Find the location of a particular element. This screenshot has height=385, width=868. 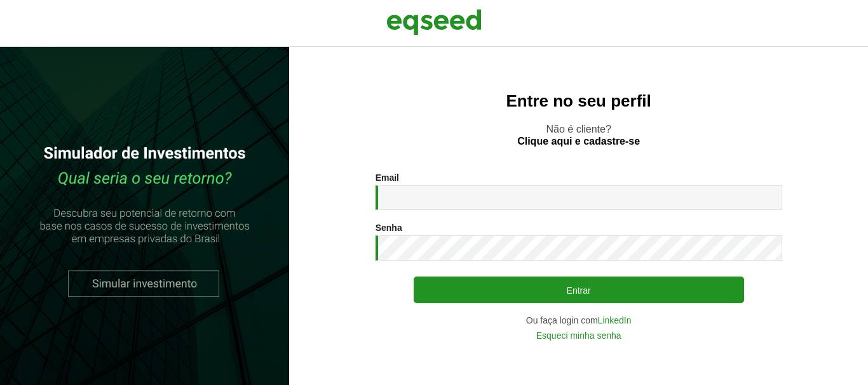

label: Email is located at coordinates (387, 178).